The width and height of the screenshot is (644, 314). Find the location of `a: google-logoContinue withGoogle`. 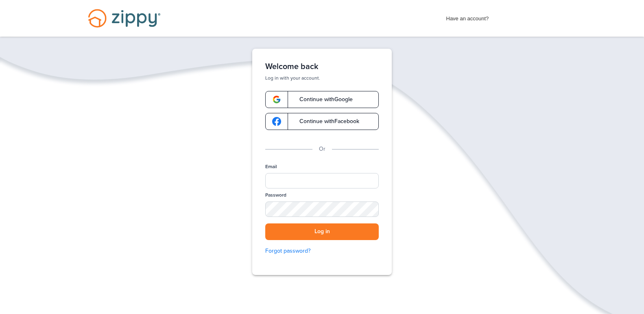

a: google-logoContinue withGoogle is located at coordinates (322, 100).